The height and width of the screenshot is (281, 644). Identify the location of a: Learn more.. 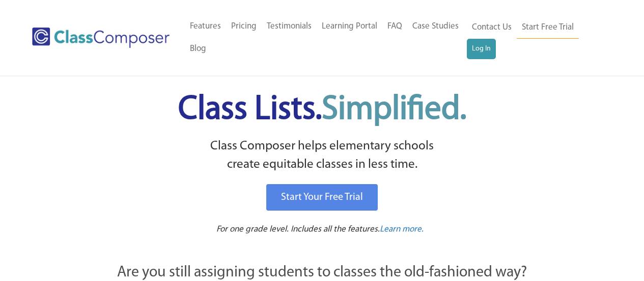
(402, 229).